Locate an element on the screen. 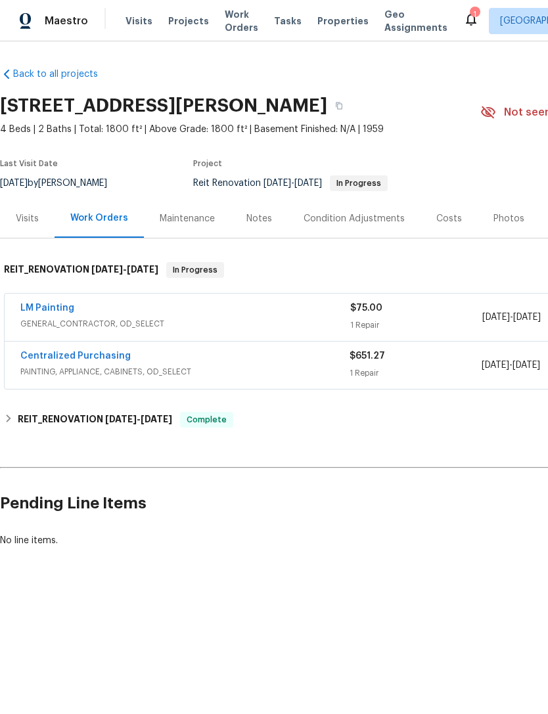 Image resolution: width=548 pixels, height=714 pixels. span: GENERAL_CONTRACTOR, OD_SELECT is located at coordinates (185, 324).